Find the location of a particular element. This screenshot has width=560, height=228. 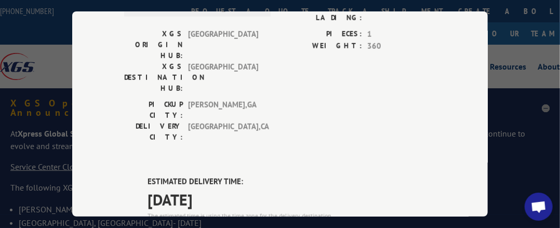

label: XGS DESTINATION HUB: is located at coordinates (153, 77).